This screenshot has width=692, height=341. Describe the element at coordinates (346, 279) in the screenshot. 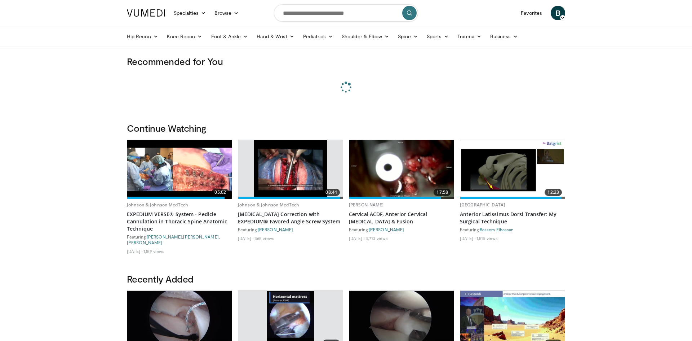

I see `h3: Recently Added` at that location.